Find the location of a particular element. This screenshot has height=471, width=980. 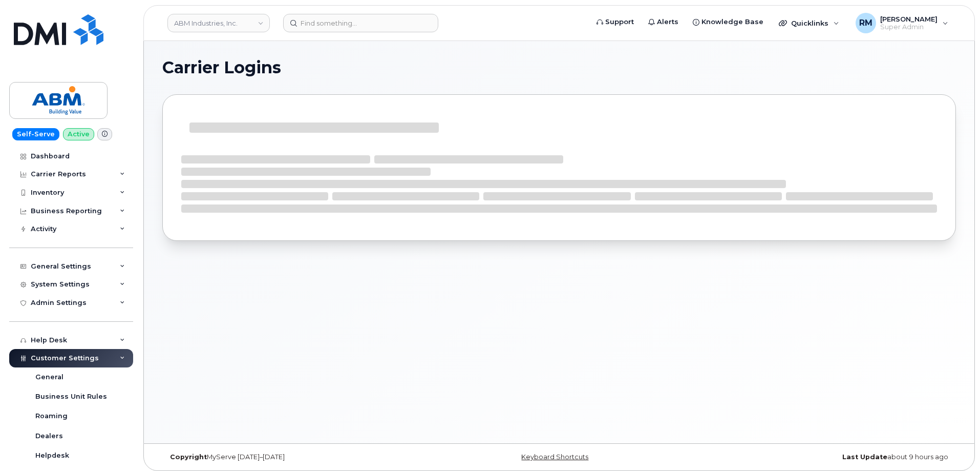

span: Carrier Logins is located at coordinates (222, 67).